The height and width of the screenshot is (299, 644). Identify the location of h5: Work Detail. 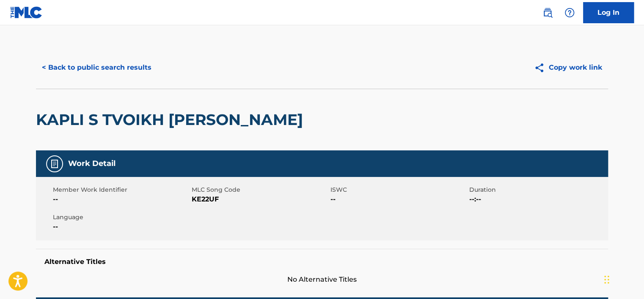
(92, 163).